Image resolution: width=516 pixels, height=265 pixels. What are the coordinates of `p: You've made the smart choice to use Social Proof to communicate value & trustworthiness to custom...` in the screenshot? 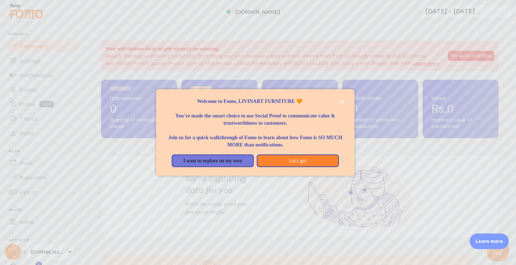 It's located at (255, 116).